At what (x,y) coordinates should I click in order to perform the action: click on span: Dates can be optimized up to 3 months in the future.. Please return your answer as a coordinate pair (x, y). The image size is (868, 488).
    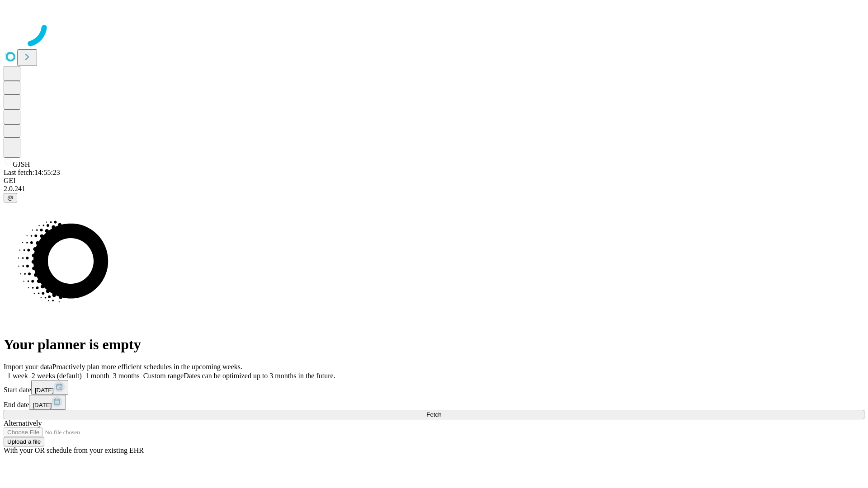
    Looking at the image, I should click on (259, 375).